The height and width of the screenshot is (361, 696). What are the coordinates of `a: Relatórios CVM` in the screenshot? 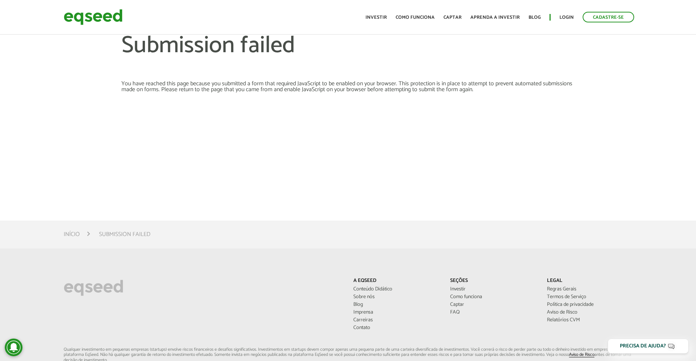 It's located at (589, 320).